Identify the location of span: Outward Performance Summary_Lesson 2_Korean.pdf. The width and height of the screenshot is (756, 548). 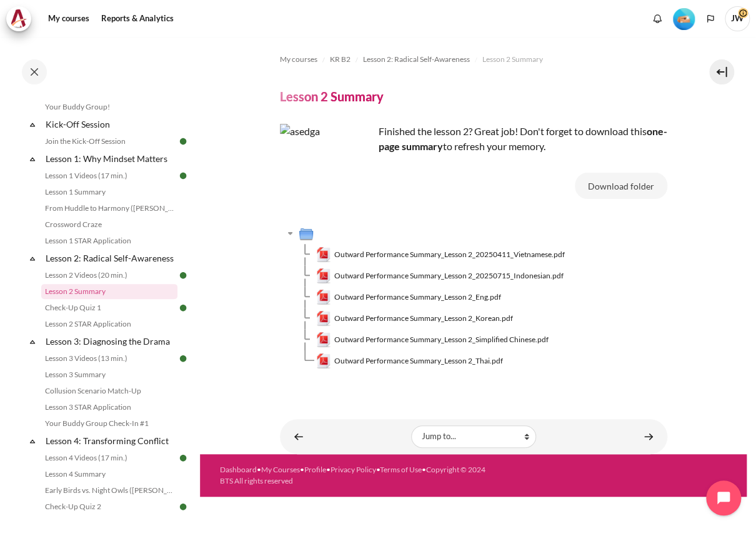
(423, 318).